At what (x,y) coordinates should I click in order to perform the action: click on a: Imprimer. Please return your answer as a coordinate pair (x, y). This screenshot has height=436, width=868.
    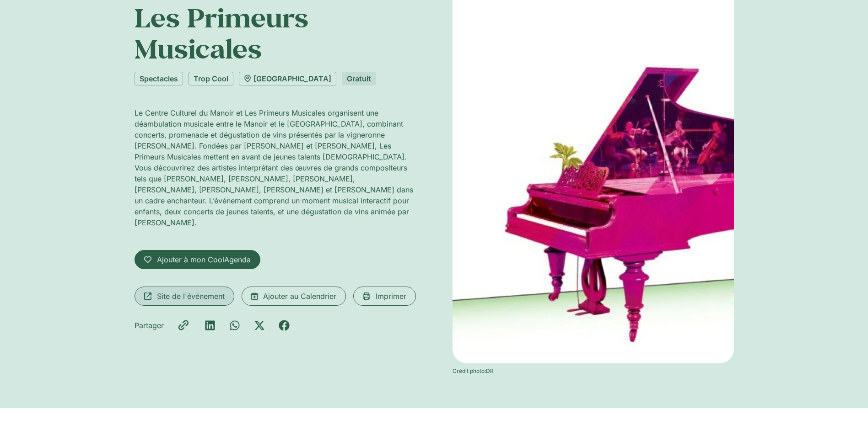
    Looking at the image, I should click on (385, 296).